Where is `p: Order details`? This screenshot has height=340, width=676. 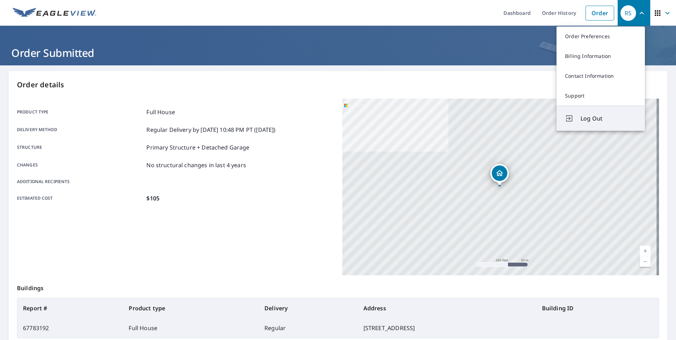 p: Order details is located at coordinates (338, 85).